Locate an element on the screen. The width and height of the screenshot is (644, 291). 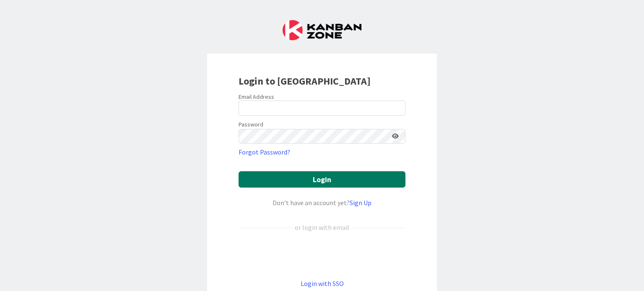
a: Sign Up is located at coordinates (361, 203).